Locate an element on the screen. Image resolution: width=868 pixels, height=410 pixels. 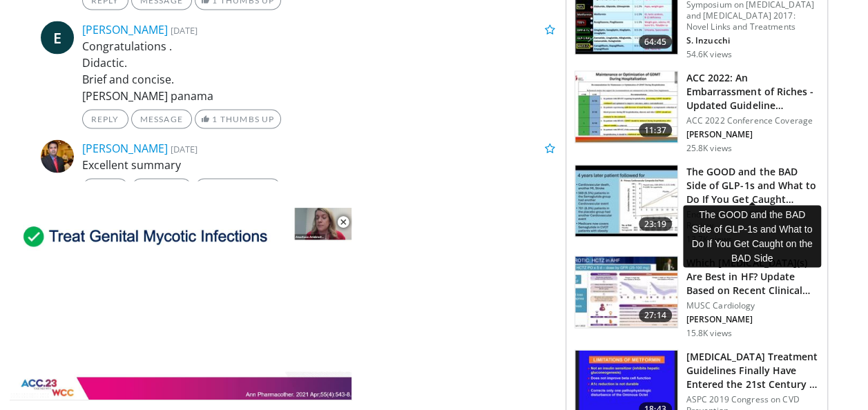
span: 23:19 is located at coordinates (656, 224).